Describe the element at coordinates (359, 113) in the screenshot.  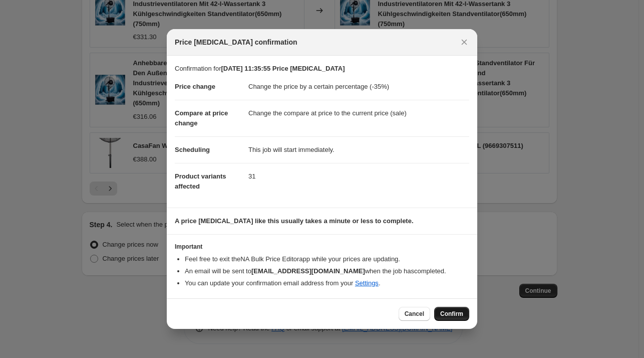
I see `dd: Change the compare at price to the current price (sale)` at that location.